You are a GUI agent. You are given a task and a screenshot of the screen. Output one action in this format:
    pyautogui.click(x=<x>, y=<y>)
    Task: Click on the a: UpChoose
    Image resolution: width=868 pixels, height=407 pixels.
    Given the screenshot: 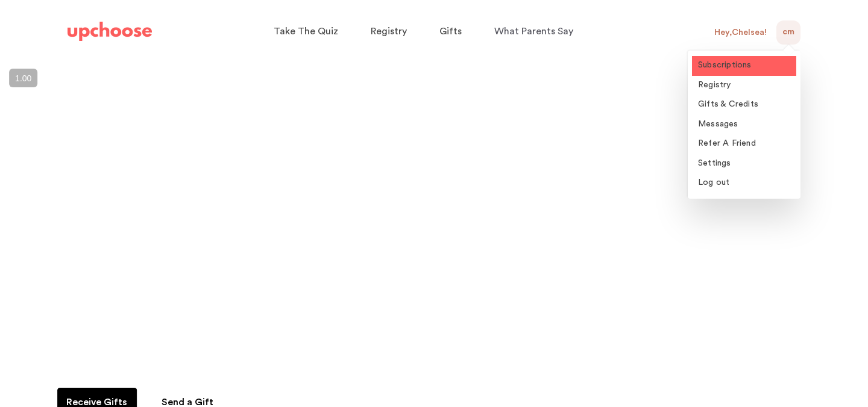 What is the action you would take?
    pyautogui.click(x=110, y=31)
    